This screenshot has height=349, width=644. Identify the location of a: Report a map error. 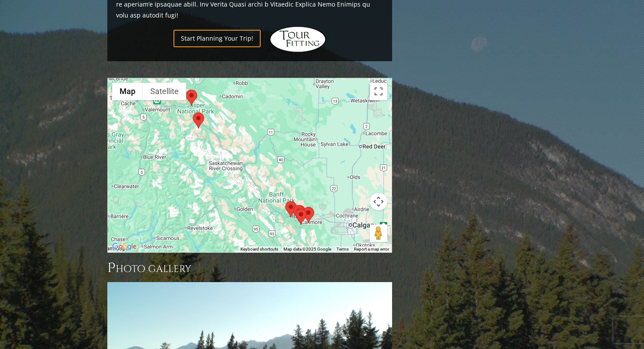
(372, 249).